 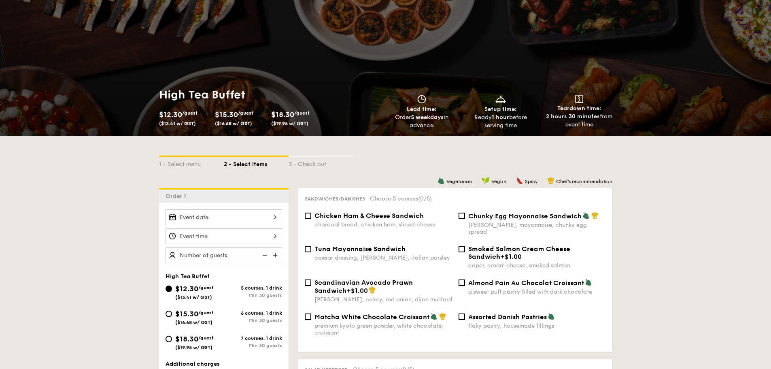 I want to click on strong: 2 hours 30 minutes, so click(x=573, y=116).